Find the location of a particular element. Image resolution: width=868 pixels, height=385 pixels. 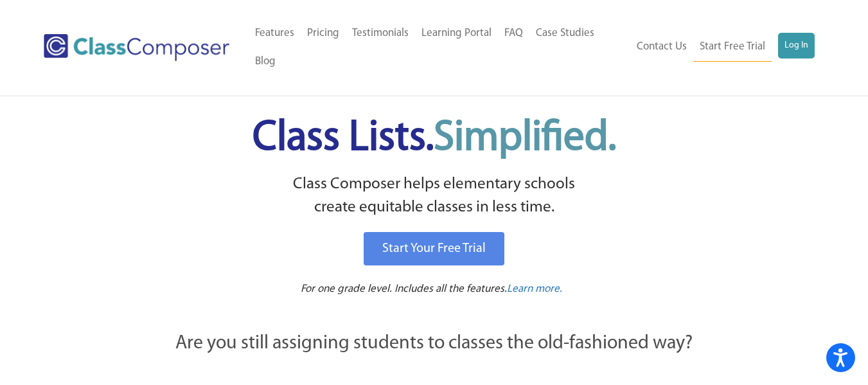

a: Blog is located at coordinates (266, 61).